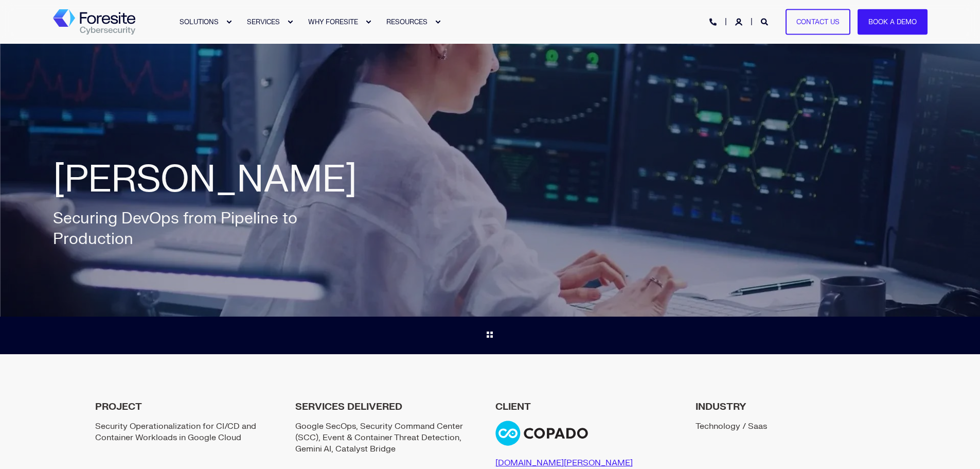  What do you see at coordinates (765, 21) in the screenshot?
I see `a: Open Search` at bounding box center [765, 21].